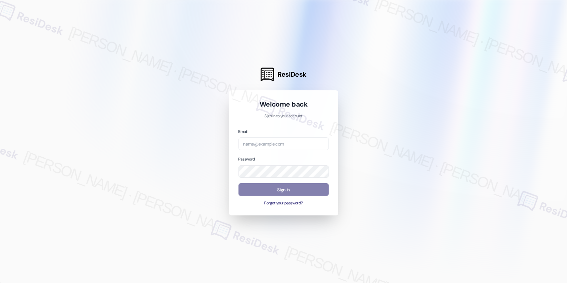 The image size is (567, 283). I want to click on label: Email, so click(243, 132).